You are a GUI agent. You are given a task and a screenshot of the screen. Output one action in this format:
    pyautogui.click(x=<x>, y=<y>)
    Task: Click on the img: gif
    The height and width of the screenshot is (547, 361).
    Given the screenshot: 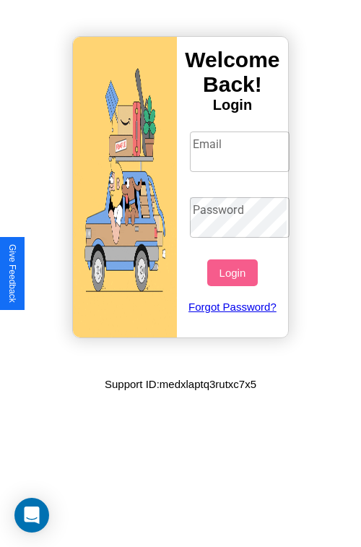 What is the action you would take?
    pyautogui.click(x=125, y=187)
    